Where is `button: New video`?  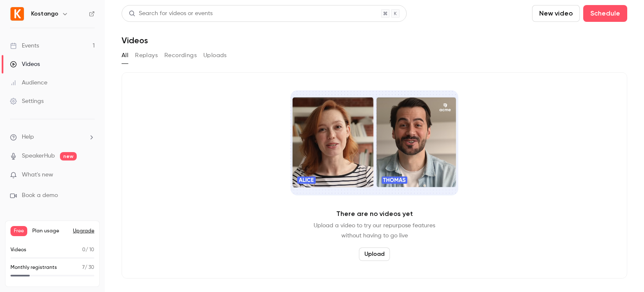
button: New video is located at coordinates (556, 13).